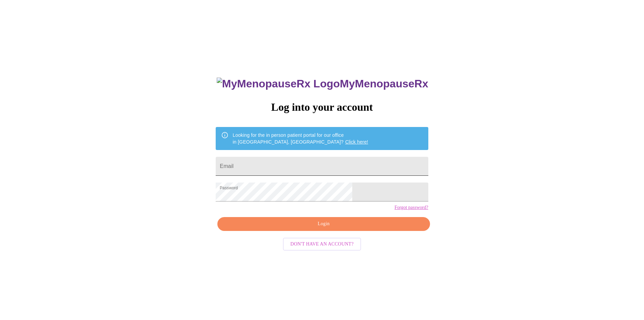 This screenshot has height=320, width=644. I want to click on h3: Log into your account, so click(322, 107).